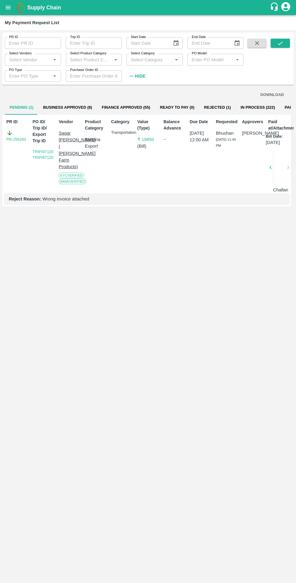 The width and height of the screenshot is (296, 583). I want to click on input: Start Date, so click(147, 43).